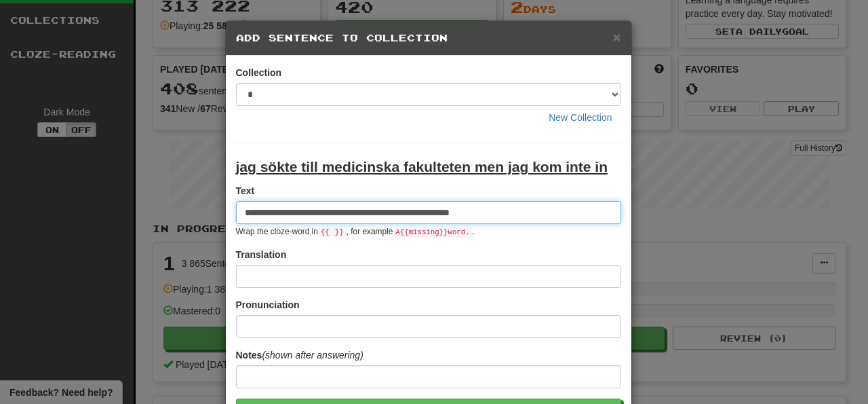  Describe the element at coordinates (432, 232) in the screenshot. I see `code: A {{ missing }} word.` at that location.